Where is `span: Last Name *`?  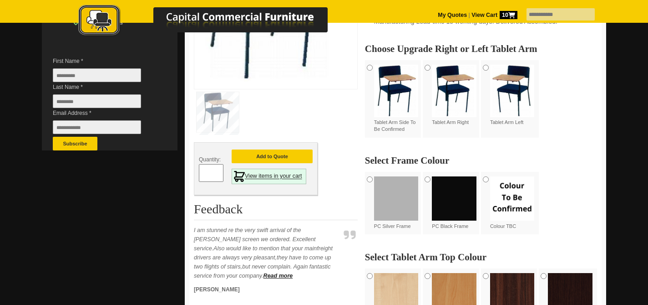
span: Last Name * is located at coordinates (104, 87).